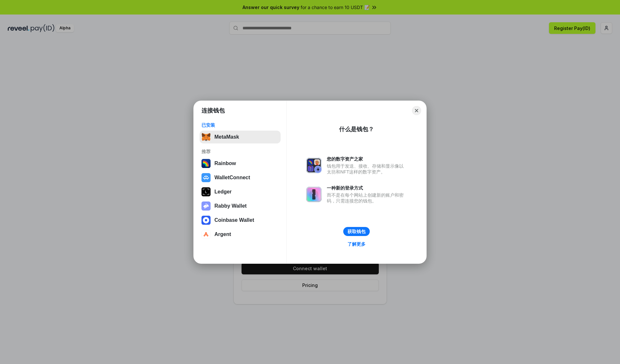 The image size is (620, 364). I want to click on div: 推荐, so click(240, 152).